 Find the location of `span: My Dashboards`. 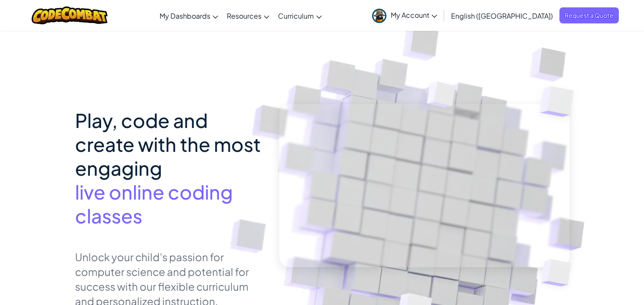

span: My Dashboards is located at coordinates (185, 16).